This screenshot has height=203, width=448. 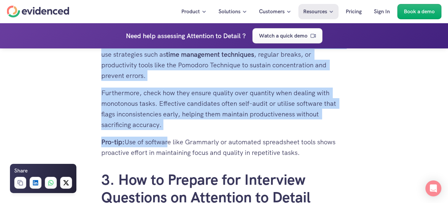 What do you see at coordinates (354, 12) in the screenshot?
I see `a: Pricing` at bounding box center [354, 12].